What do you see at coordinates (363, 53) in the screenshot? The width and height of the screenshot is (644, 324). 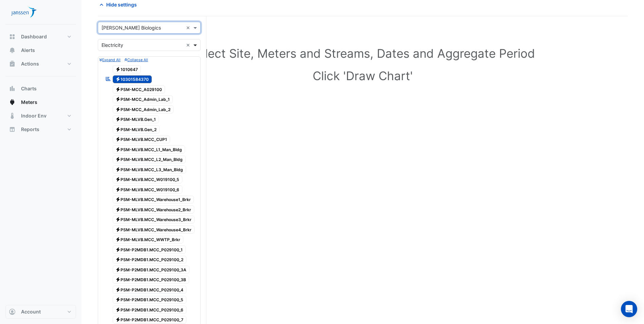 I see `h1: Select Site, Meters and Streams, Dates and Aggregate Period` at bounding box center [363, 53].